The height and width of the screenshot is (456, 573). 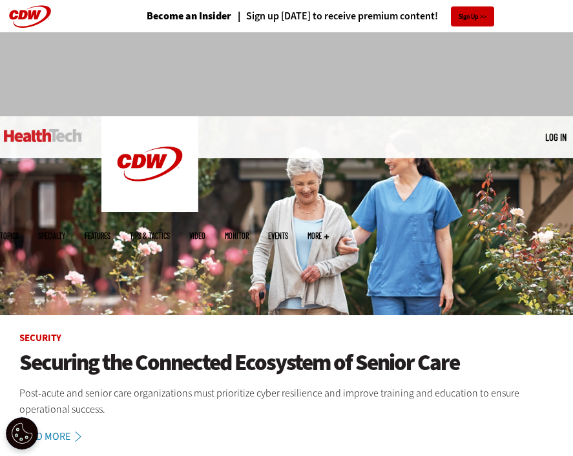 I want to click on a: MonITor, so click(x=237, y=236).